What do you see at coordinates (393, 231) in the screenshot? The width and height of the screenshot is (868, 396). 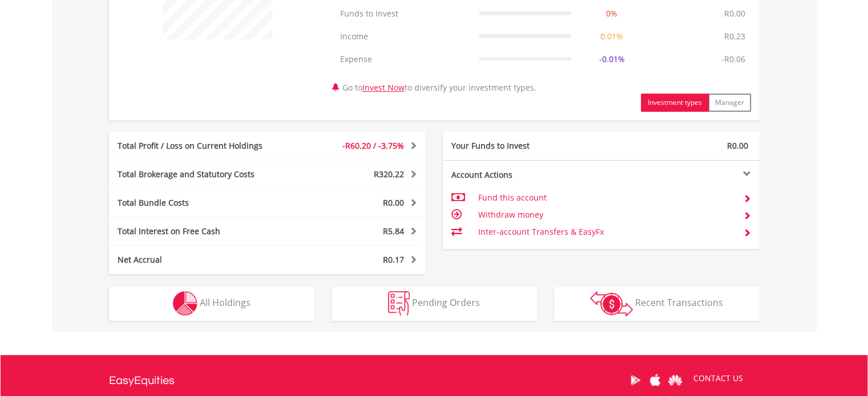 I see `span: R5.84` at bounding box center [393, 231].